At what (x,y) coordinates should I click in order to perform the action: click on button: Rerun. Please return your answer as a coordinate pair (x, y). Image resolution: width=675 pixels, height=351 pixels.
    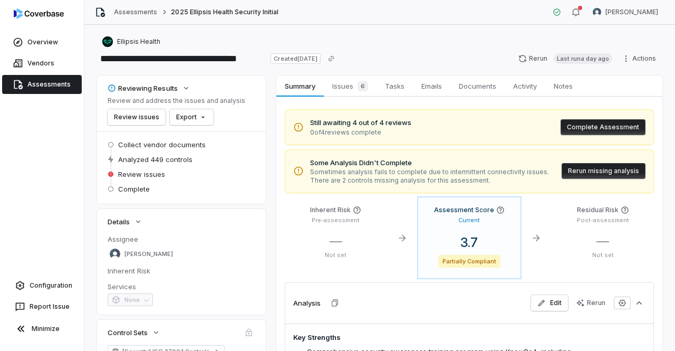
    Looking at the image, I should click on (591, 303).